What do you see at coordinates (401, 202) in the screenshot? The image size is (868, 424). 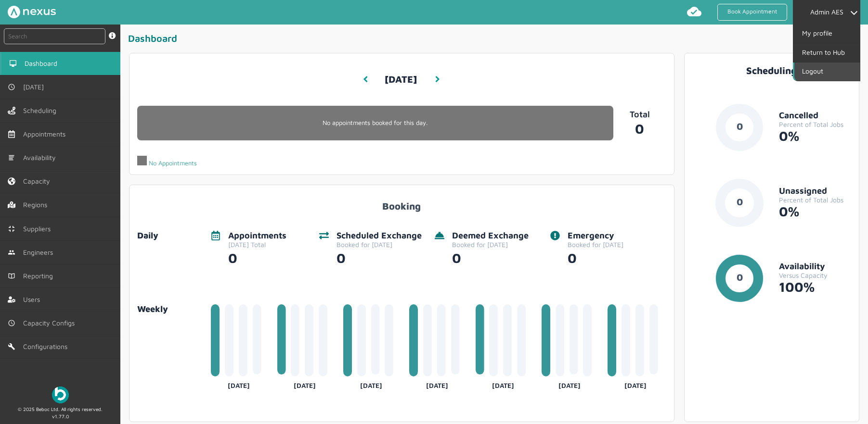 I see `div: Booking` at bounding box center [401, 202].